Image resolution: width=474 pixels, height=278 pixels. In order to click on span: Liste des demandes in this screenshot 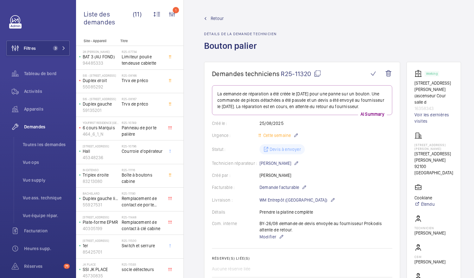, I will do `click(108, 18)`.